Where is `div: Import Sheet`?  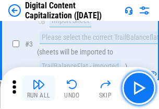 div: Import Sheet is located at coordinates (70, 21).